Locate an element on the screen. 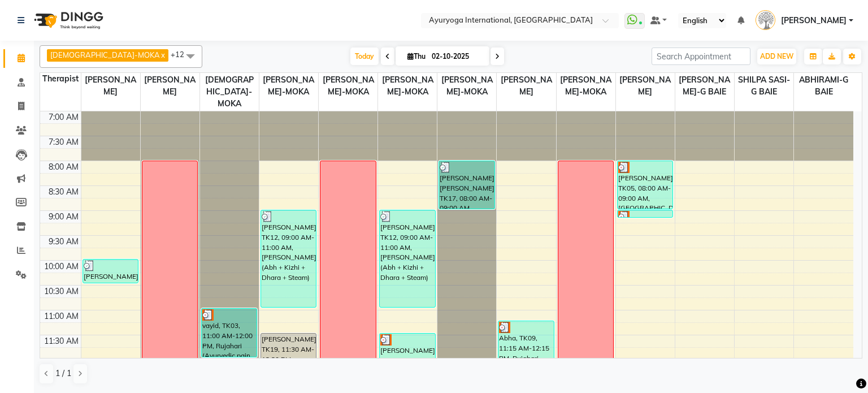 Image resolution: width=868 pixels, height=393 pixels. span: Thu is located at coordinates (417, 56).